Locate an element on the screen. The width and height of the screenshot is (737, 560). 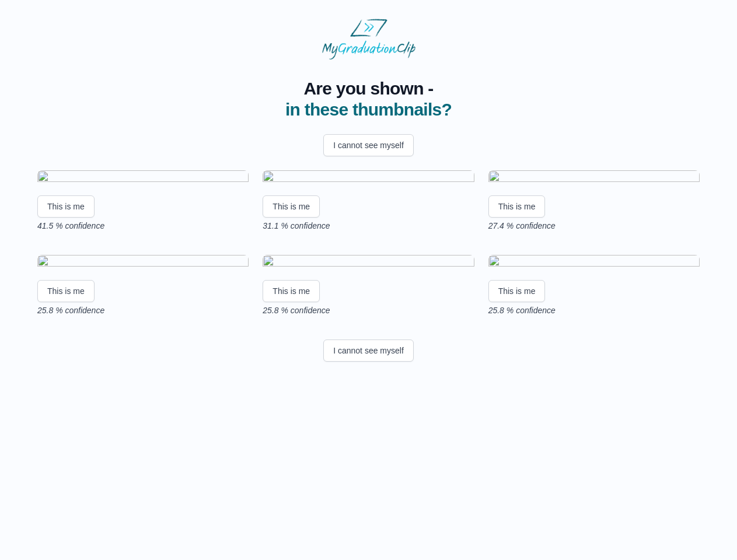
p: 31.1 % confidence is located at coordinates (368, 226).